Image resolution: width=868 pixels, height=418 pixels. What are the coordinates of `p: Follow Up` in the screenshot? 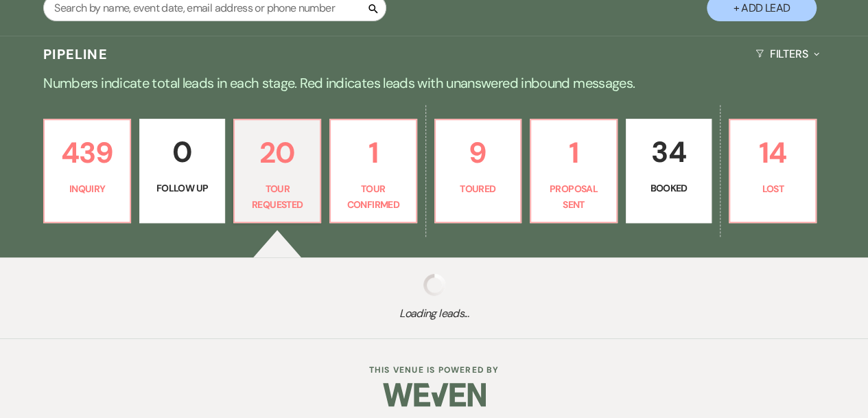 It's located at (183, 188).